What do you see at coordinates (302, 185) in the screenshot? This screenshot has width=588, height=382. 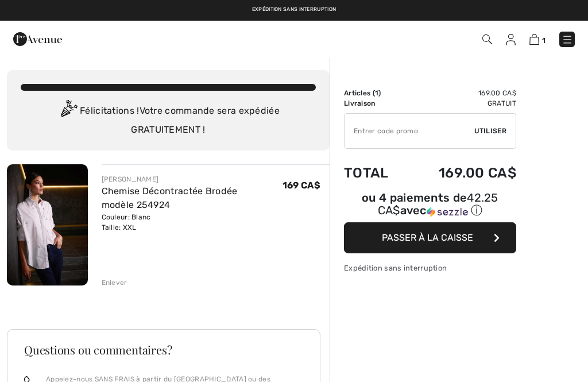 I see `span: 169 CA$` at bounding box center [302, 185].